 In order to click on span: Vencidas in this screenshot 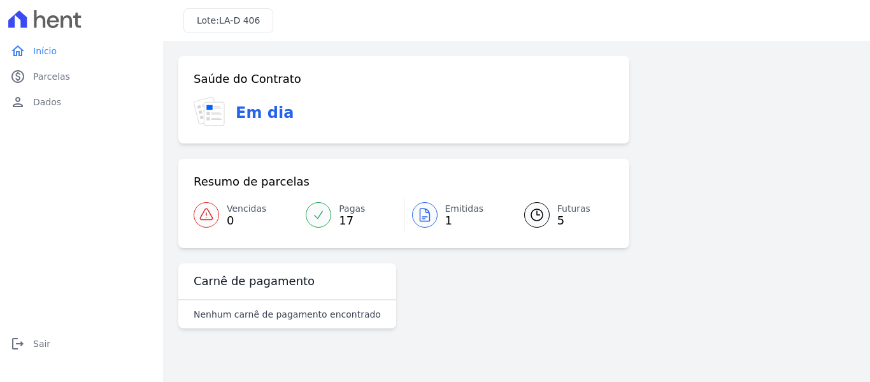, I will do `click(246, 208)`.